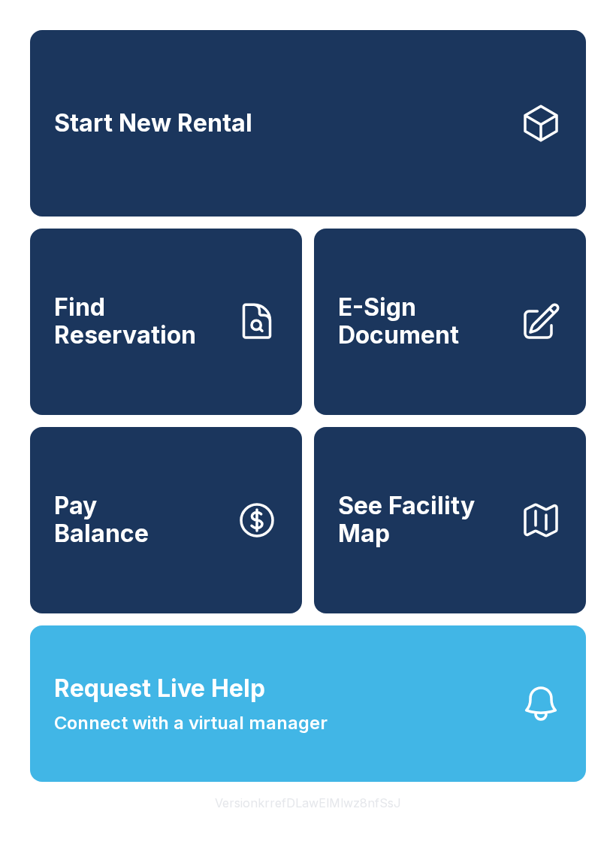  I want to click on span: Start New Rental, so click(154, 123).